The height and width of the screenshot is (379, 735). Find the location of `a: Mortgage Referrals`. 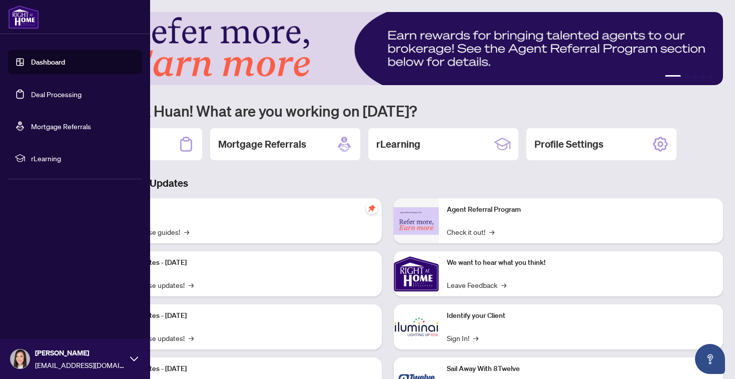

a: Mortgage Referrals is located at coordinates (61, 126).